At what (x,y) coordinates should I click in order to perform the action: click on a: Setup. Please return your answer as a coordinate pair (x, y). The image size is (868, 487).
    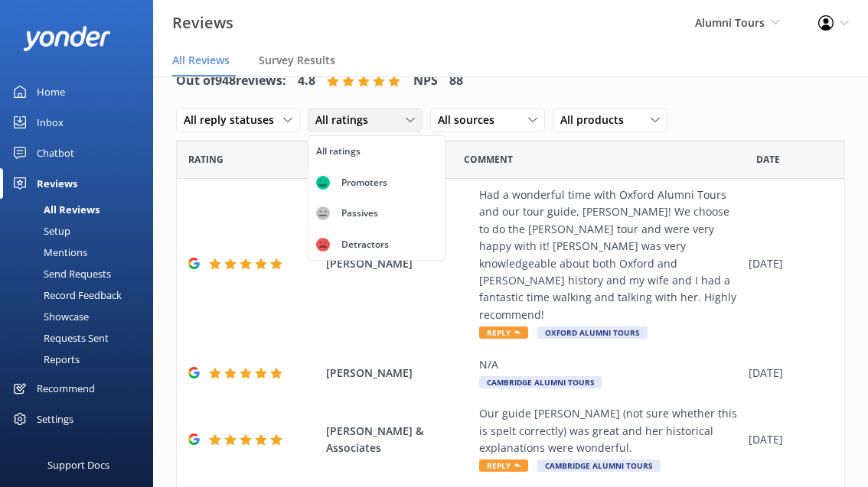
    Looking at the image, I should click on (81, 231).